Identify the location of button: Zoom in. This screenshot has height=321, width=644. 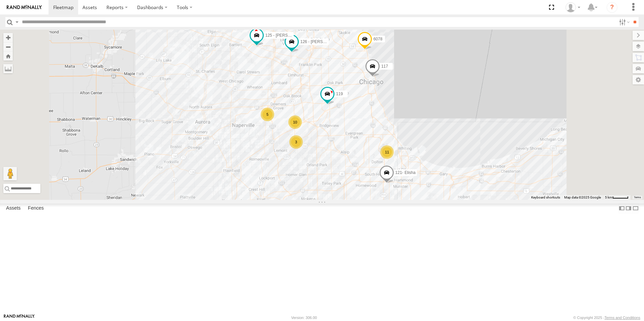
(8, 37).